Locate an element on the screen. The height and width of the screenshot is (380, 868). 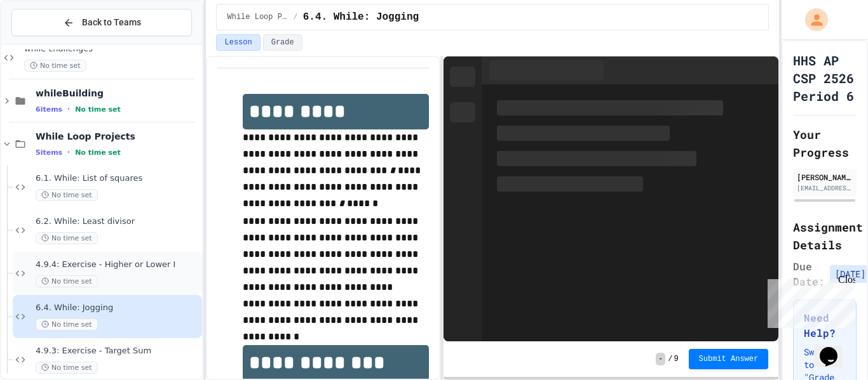
span: 9 is located at coordinates (675, 359).